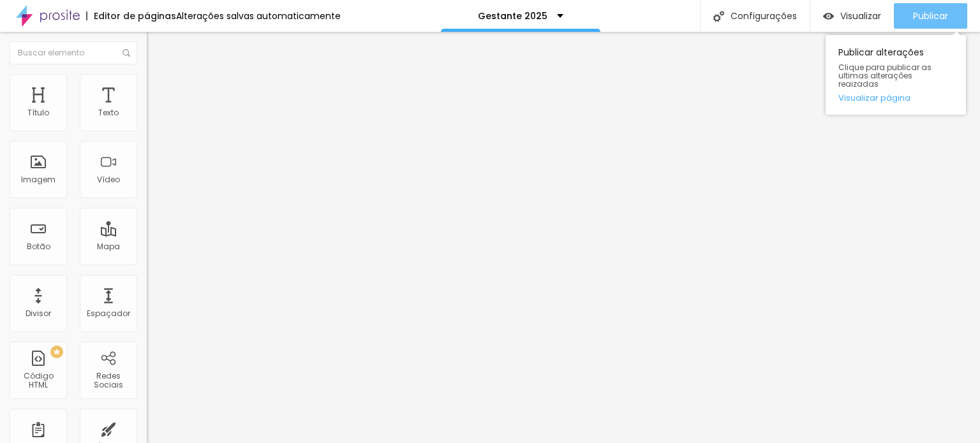 This screenshot has height=443, width=980. I want to click on img: view-1.svg, so click(828, 16).